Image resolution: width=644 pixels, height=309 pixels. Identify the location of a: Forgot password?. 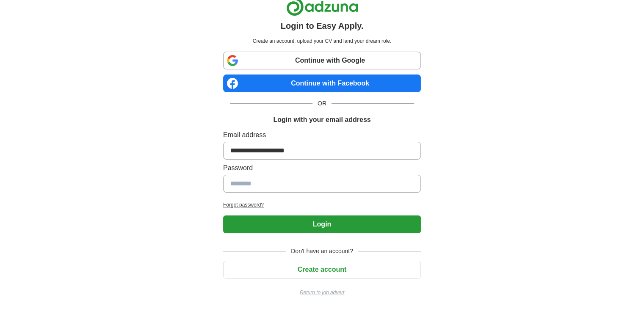
(322, 205).